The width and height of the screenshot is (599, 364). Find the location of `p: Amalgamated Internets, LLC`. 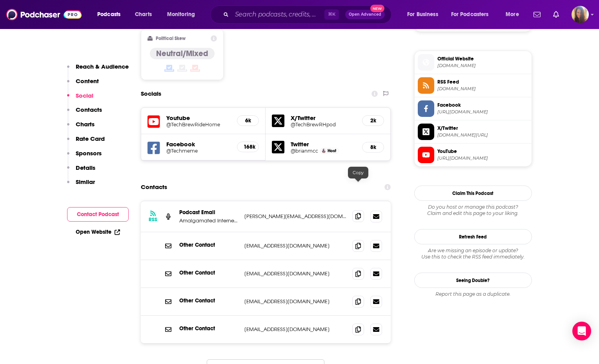

p: Amalgamated Internets, LLC is located at coordinates (209, 221).